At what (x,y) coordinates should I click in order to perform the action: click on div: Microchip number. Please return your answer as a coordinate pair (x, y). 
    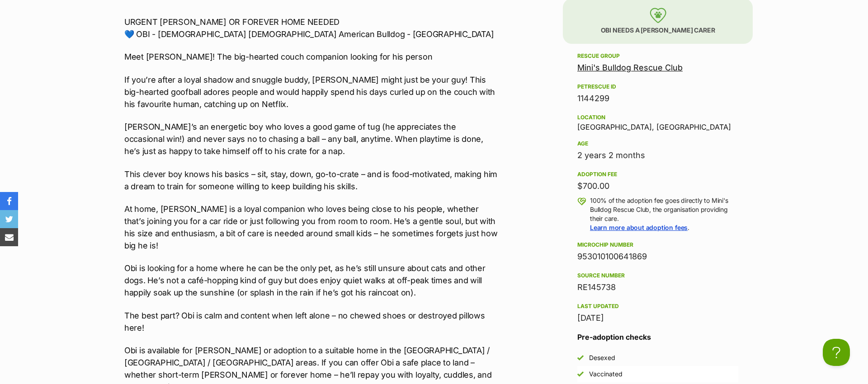
    Looking at the image, I should click on (657, 245).